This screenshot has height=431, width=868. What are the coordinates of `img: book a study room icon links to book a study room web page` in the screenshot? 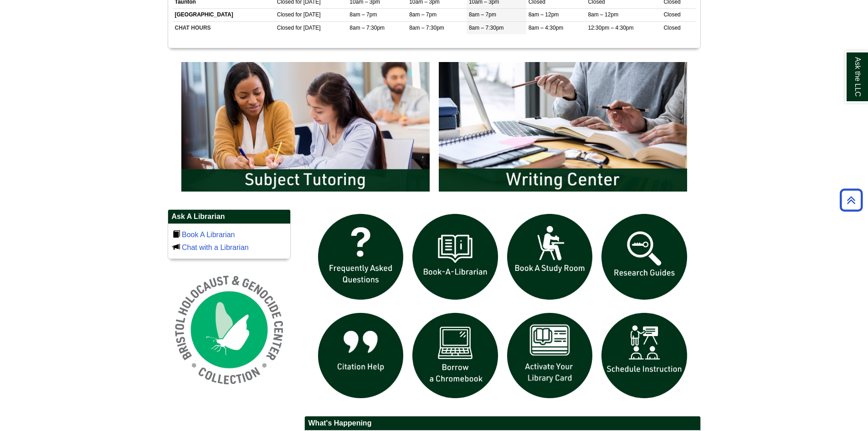 It's located at (550, 257).